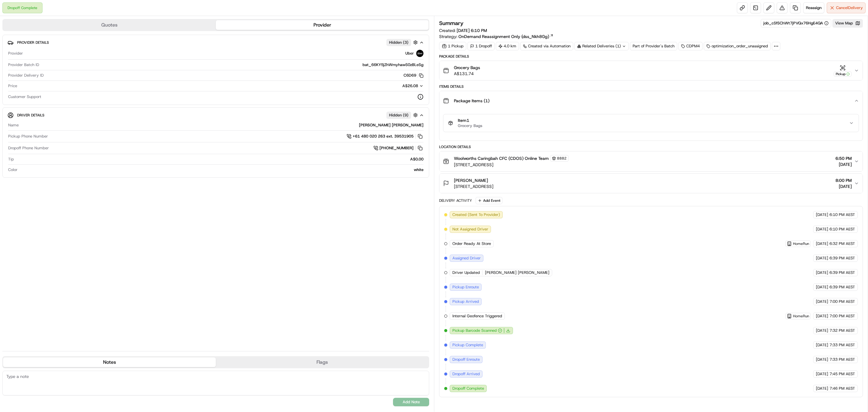 This screenshot has height=412, width=868. I want to click on span: 6:10 PM AEST, so click(842, 215).